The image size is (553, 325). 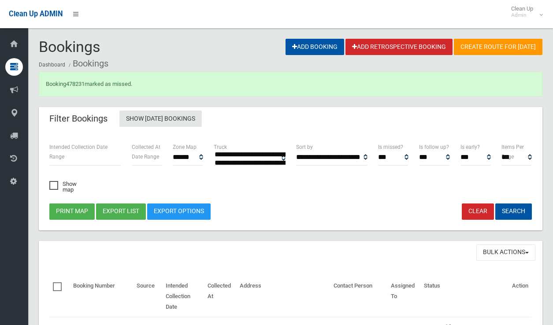 I want to click on th: Booking Number, so click(x=101, y=296).